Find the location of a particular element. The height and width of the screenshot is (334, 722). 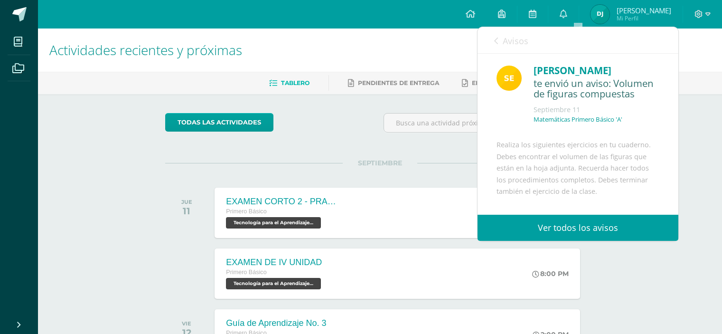

a: Entregadas is located at coordinates (488, 83).